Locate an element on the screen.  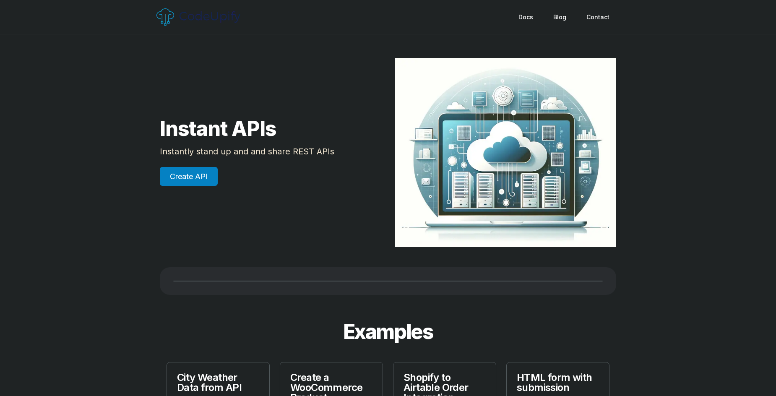
a: Contact is located at coordinates (598, 17).